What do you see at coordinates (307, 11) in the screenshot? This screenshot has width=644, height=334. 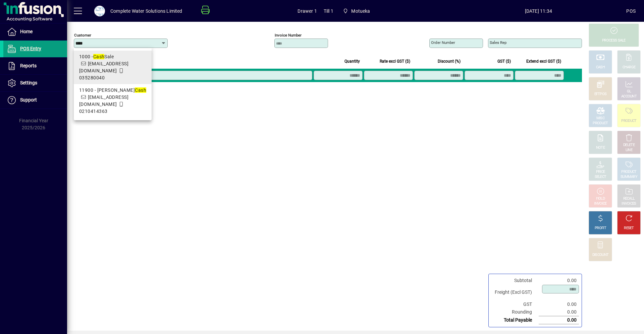 I see `span: Drawer 1` at bounding box center [307, 11].